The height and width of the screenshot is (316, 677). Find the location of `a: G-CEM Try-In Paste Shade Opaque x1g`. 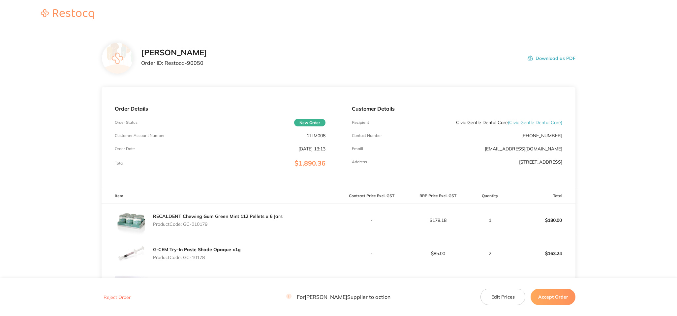

a: G-CEM Try-In Paste Shade Opaque x1g is located at coordinates (197, 250).